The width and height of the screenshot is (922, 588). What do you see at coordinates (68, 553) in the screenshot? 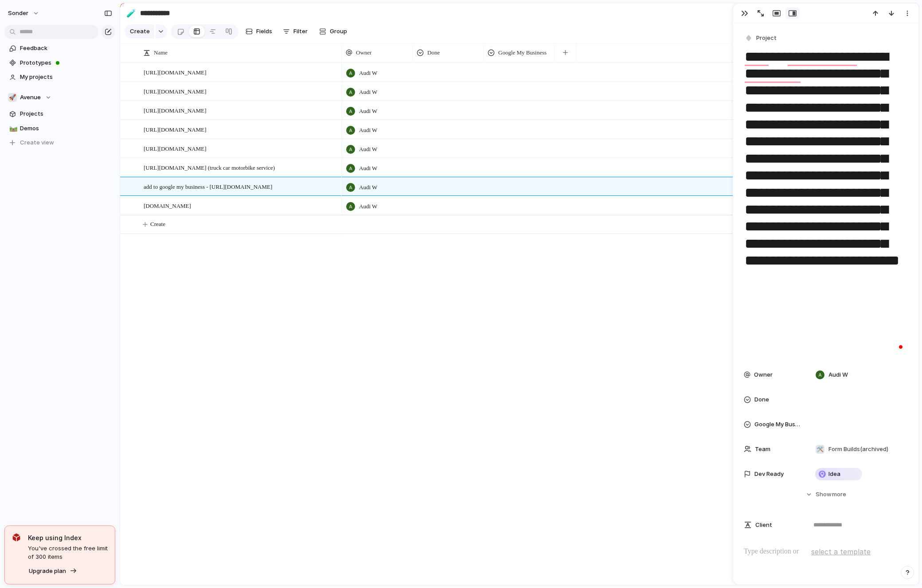
I see `span: You've crossed the free limit of 300 items` at bounding box center [68, 553].